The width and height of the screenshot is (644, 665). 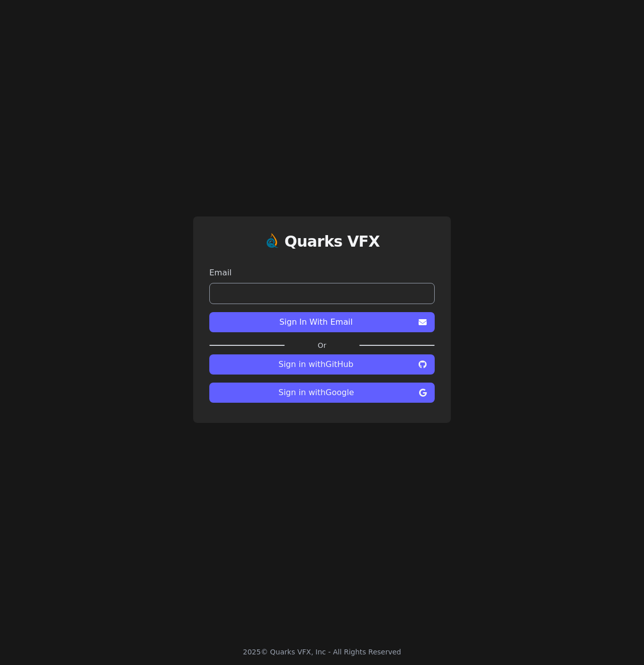 What do you see at coordinates (316, 364) in the screenshot?
I see `span: Sign in with GitHub` at bounding box center [316, 364].